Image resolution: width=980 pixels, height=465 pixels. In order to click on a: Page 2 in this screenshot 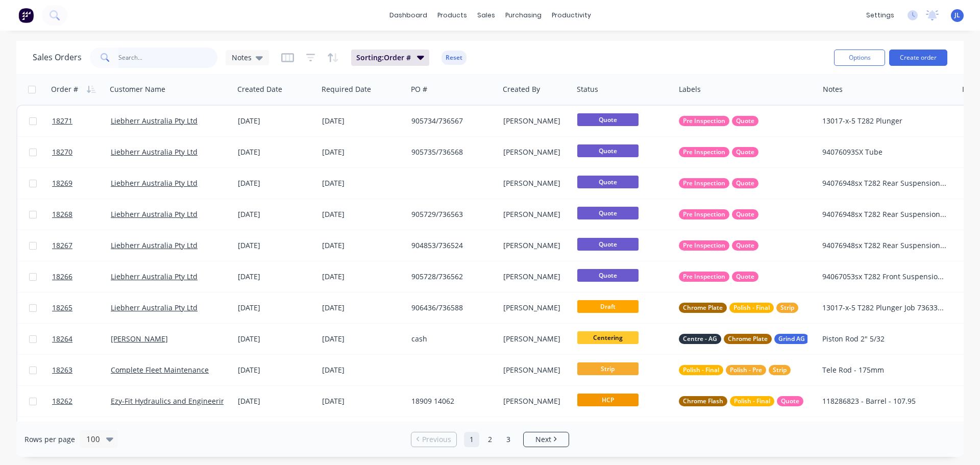, I will do `click(490, 439)`.